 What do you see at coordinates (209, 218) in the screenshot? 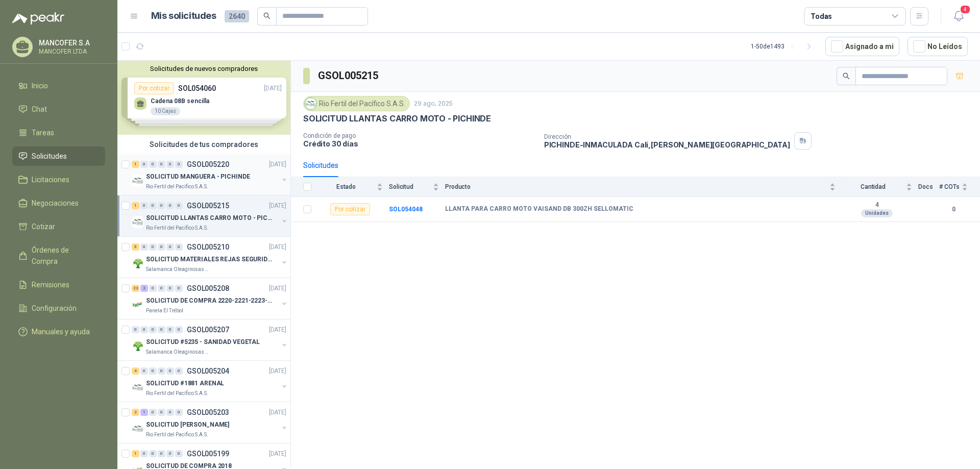
I see `p: SOLICITUD LLANTAS CARRO MOTO - PICHINDE` at bounding box center [209, 218].